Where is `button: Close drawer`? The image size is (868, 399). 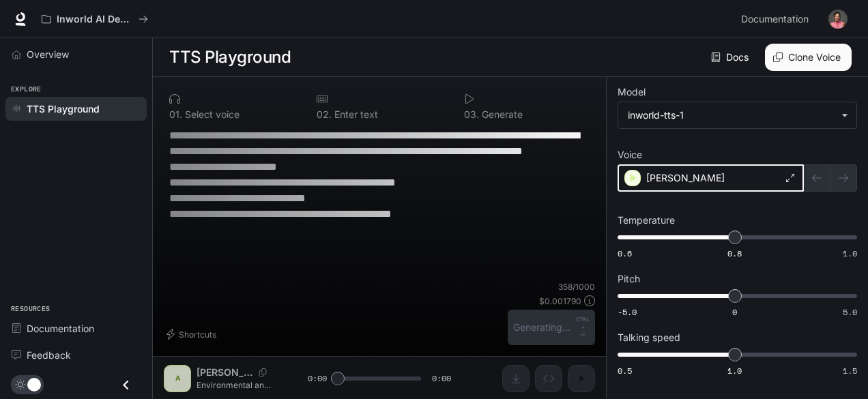
button: Close drawer is located at coordinates (125, 385).